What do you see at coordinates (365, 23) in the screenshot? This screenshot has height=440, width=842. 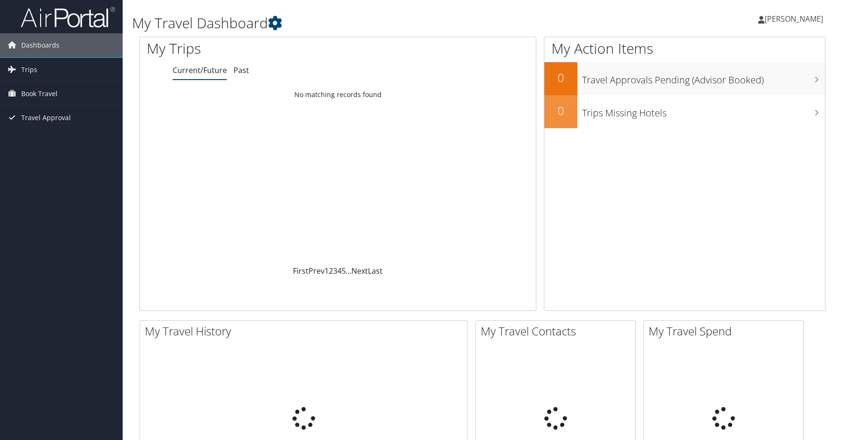 I see `h1: My Travel Dashboard` at bounding box center [365, 23].